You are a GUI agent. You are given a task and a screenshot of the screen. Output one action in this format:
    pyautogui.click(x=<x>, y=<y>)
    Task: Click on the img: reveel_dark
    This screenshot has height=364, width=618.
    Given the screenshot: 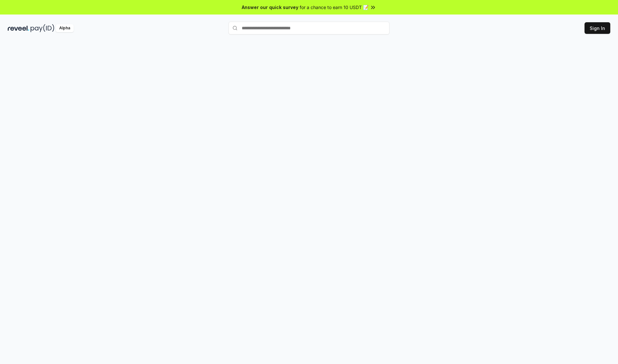 What is the action you would take?
    pyautogui.click(x=18, y=28)
    